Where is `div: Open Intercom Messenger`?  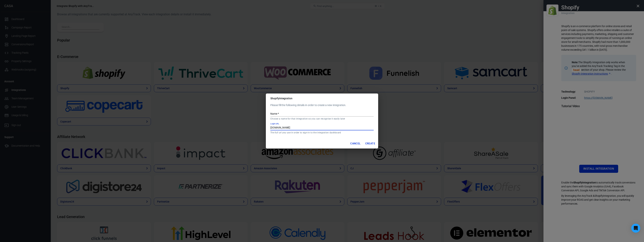
div: Open Intercom Messenger is located at coordinates (636, 228).